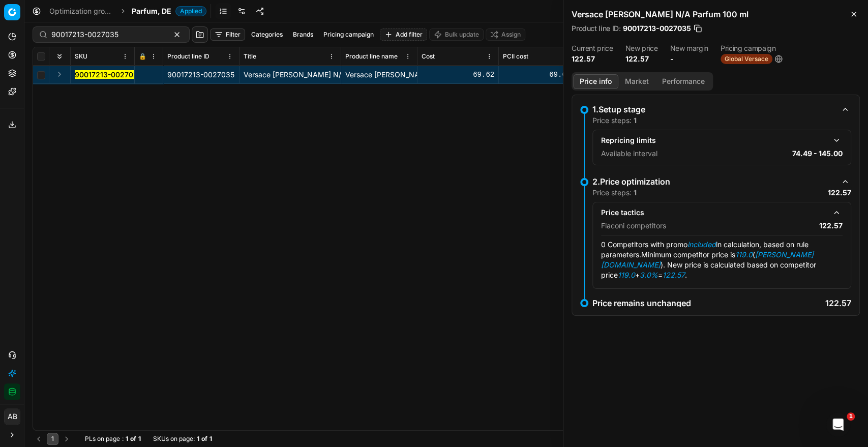 This screenshot has width=868, height=447. Describe the element at coordinates (689, 48) in the screenshot. I see `dt: New margin` at that location.